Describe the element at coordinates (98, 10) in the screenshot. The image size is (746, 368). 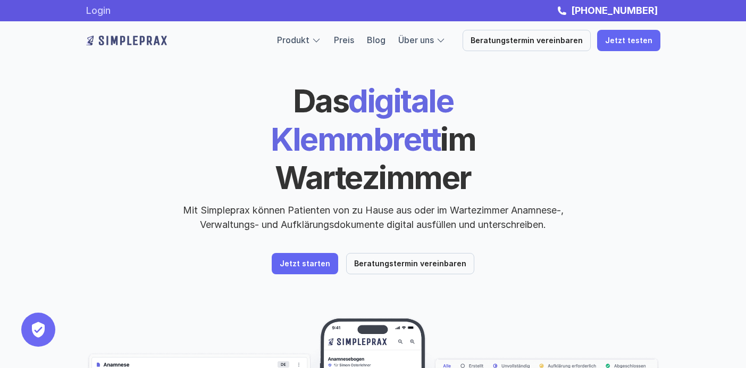
I see `a: Login` at that location.